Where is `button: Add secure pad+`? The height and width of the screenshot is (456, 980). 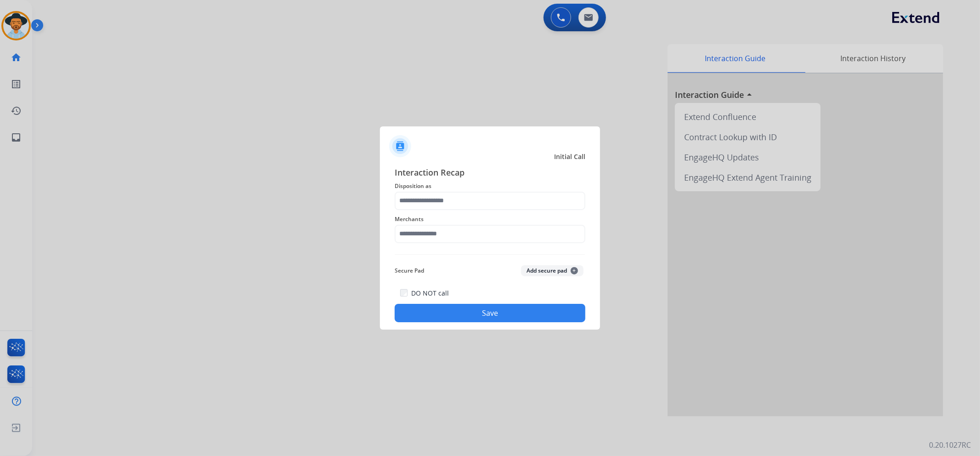
button: Add secure pad+ is located at coordinates (552, 271).